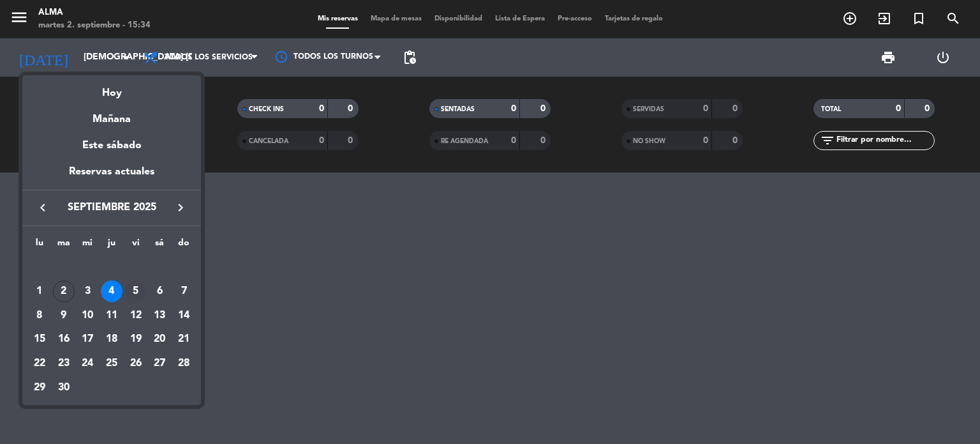 This screenshot has width=980, height=444. Describe the element at coordinates (40, 245) in the screenshot. I see `th: lunes` at that location.